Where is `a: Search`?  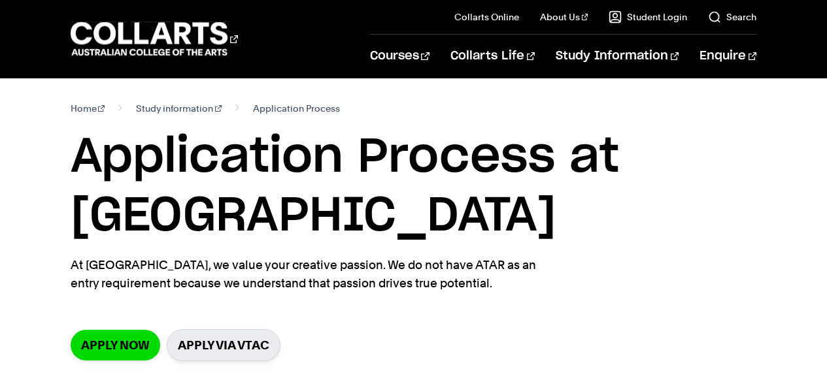
a: Search is located at coordinates (732, 17).